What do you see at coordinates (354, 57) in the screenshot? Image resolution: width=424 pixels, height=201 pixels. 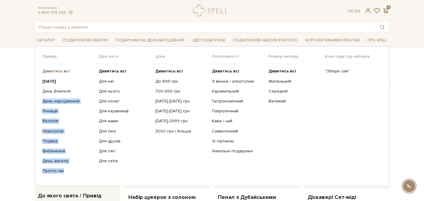 I see `span: Конструктор наборів` at bounding box center [354, 57].